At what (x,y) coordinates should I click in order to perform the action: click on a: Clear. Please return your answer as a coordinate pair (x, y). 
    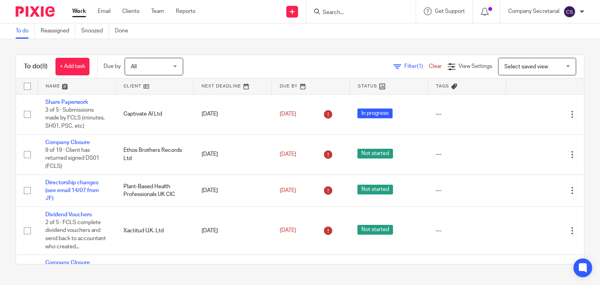
    Looking at the image, I should click on (435, 66).